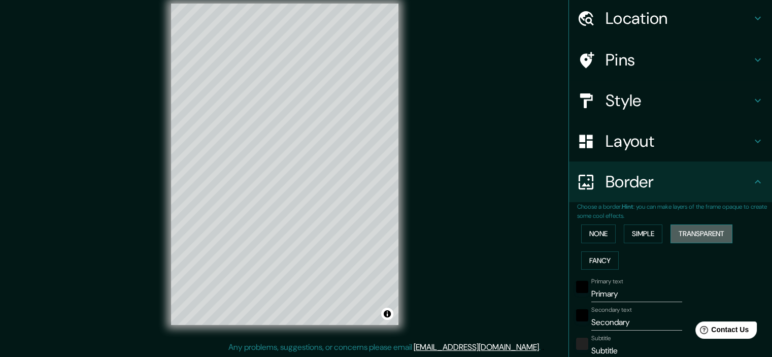 Image resolution: width=772 pixels, height=357 pixels. What do you see at coordinates (387, 314) in the screenshot?
I see `button: Toggle attribution` at bounding box center [387, 314].